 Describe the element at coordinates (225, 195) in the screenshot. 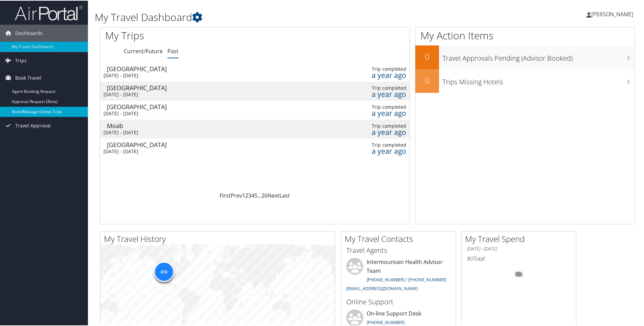

I see `a: First` at that location.